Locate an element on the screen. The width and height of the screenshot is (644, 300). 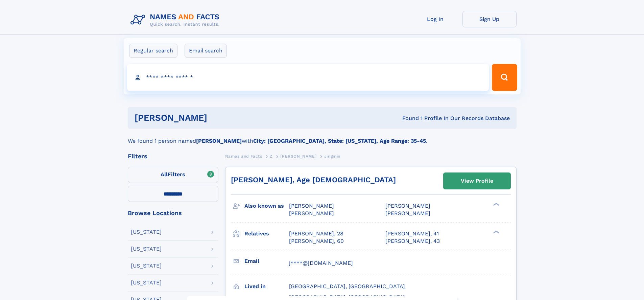
div: Found 1 Profile In Our Records Database is located at coordinates (407, 118).